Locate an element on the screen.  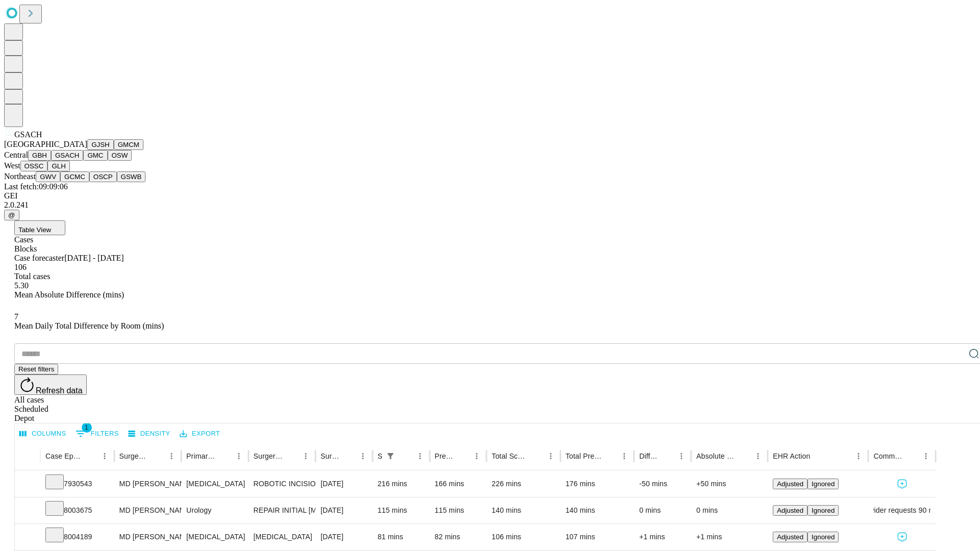
button: Show filters is located at coordinates (391, 456).